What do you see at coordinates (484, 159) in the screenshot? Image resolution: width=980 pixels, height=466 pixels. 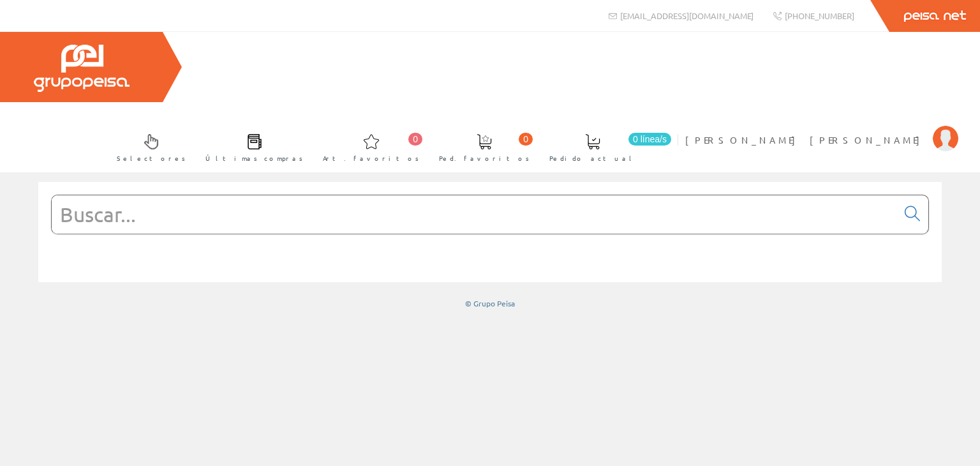 I see `span: Ped. favoritos` at bounding box center [484, 159].